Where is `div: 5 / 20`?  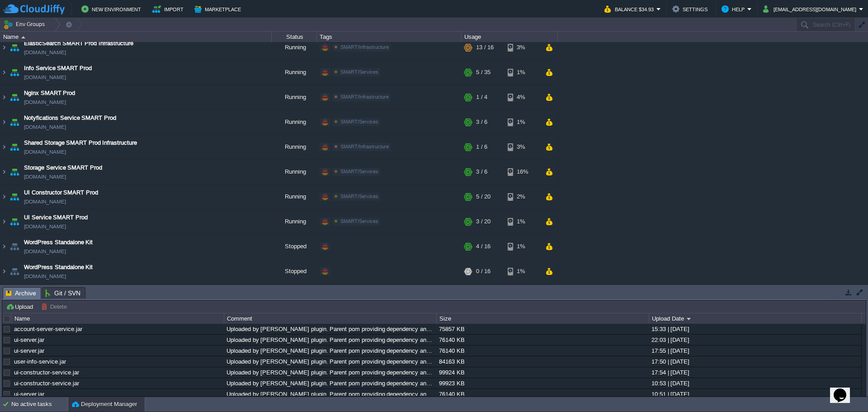
div: 5 / 20 is located at coordinates (484, 197).